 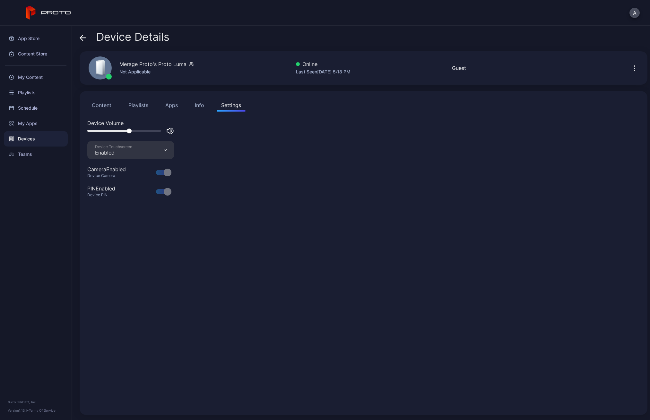 What do you see at coordinates (36, 402) in the screenshot?
I see `div: © 2025 PROTO, Inc.` at bounding box center [36, 402].